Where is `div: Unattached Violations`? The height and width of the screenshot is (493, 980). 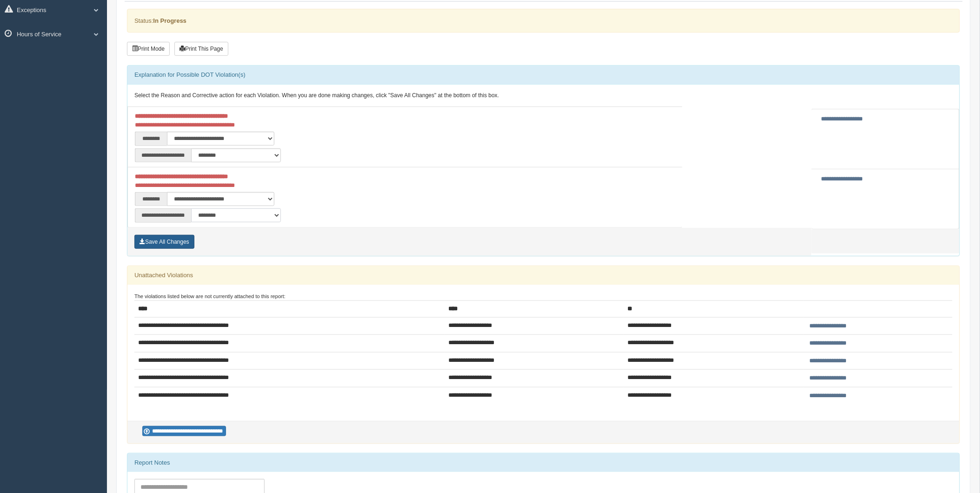
div: Unattached Violations is located at coordinates (543, 275).